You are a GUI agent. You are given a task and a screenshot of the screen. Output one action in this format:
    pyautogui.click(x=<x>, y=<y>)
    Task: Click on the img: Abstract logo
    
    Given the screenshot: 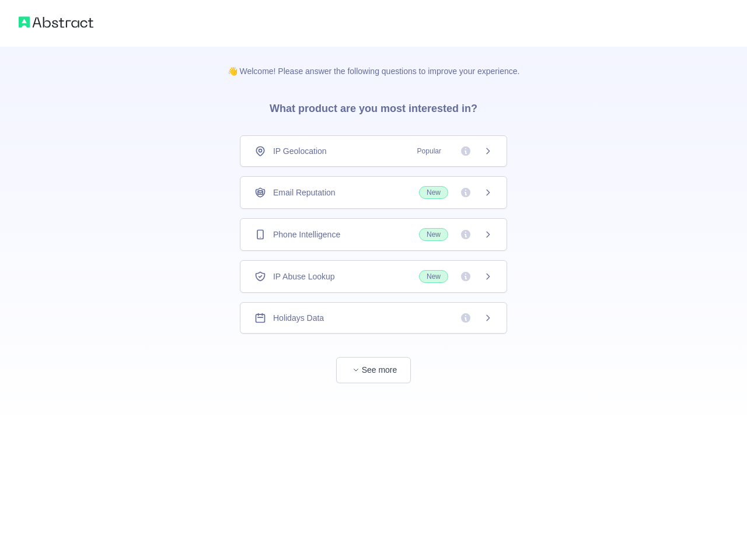 What is the action you would take?
    pyautogui.click(x=56, y=22)
    